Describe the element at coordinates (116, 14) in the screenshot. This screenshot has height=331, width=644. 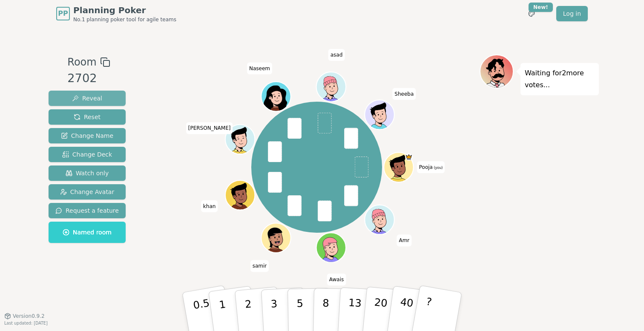
I see `a: PPPlanning PokerNo.1 planning poker tool for agile teams` at that location.